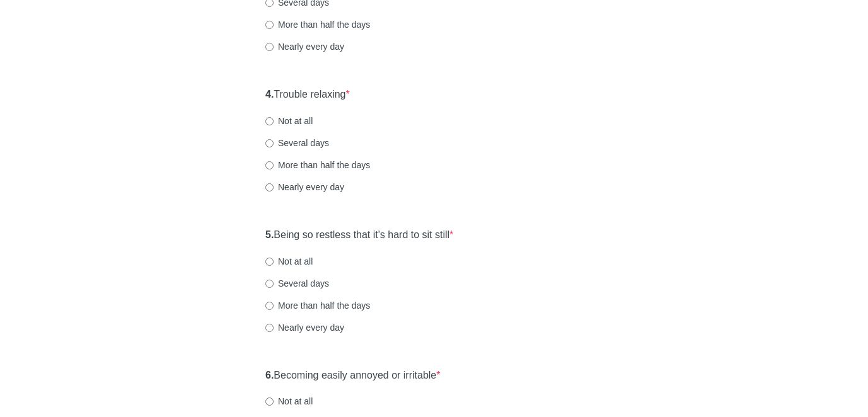  What do you see at coordinates (270, 235) in the screenshot?
I see `strong: 5.` at bounding box center [270, 235].